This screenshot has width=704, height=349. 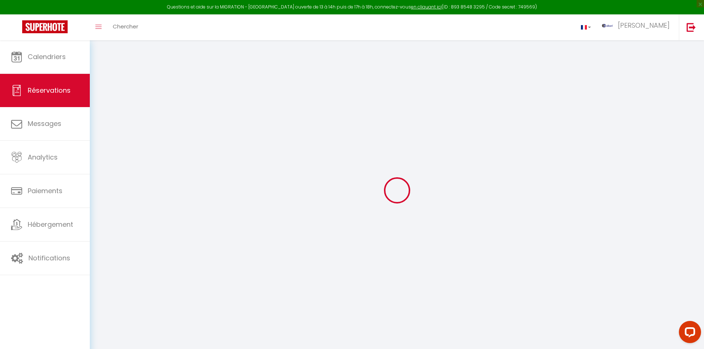 I want to click on span: Notifications, so click(x=49, y=258).